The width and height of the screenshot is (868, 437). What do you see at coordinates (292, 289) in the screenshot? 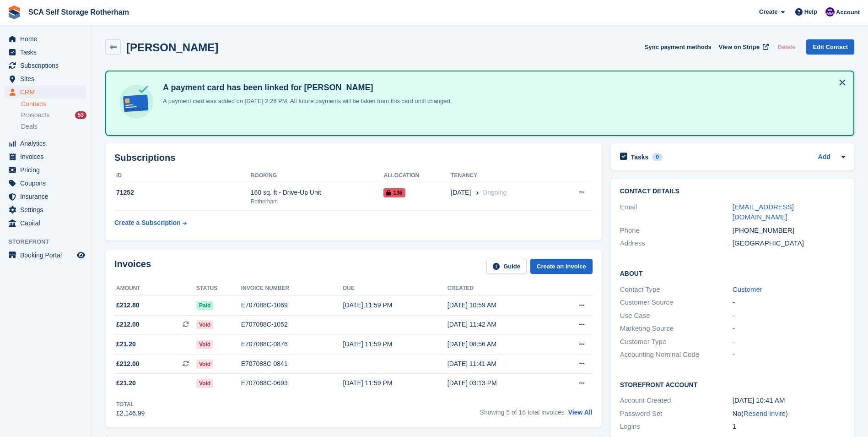
I see `th: Invoice number` at bounding box center [292, 289].